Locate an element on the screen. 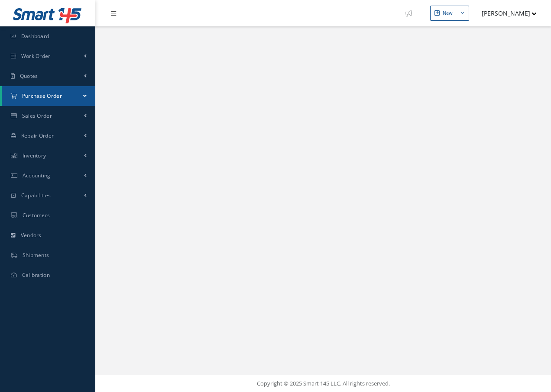 The image size is (551, 392). a: Purchase Order is located at coordinates (48, 96).